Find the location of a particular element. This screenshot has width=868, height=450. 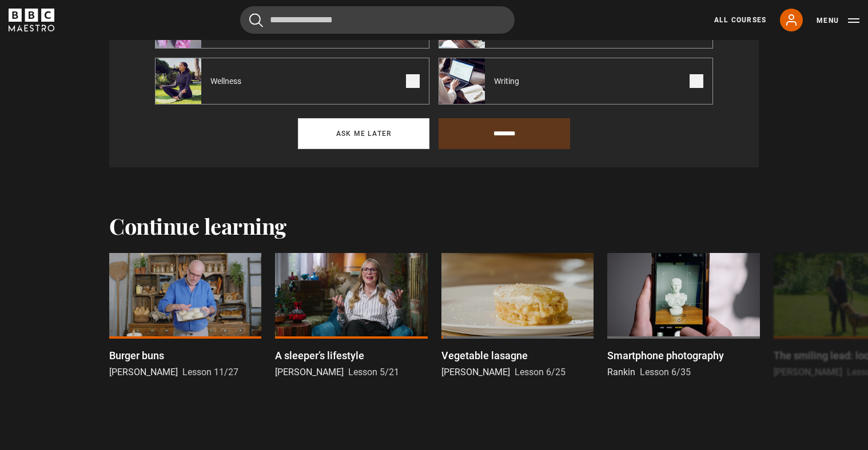

p: Smartphone photography is located at coordinates (665, 355).